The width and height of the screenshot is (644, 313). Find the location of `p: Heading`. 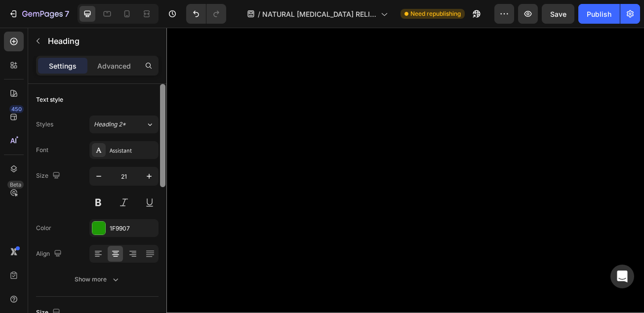

p: Heading is located at coordinates (101, 41).